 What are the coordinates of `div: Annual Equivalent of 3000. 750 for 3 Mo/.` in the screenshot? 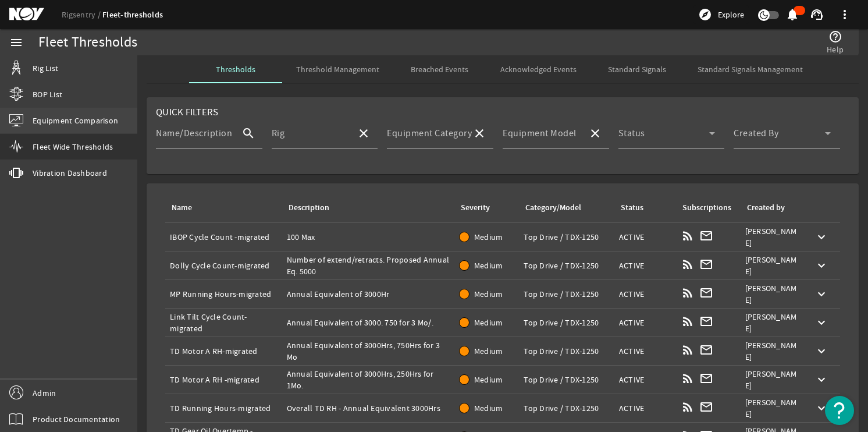 It's located at (368, 322).